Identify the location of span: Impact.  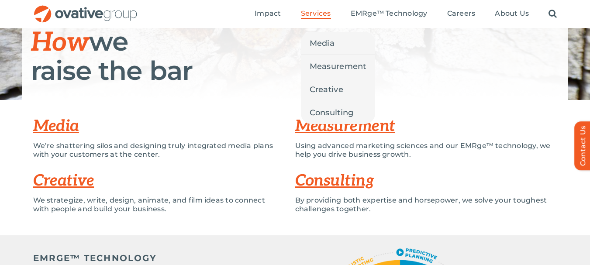
(268, 14).